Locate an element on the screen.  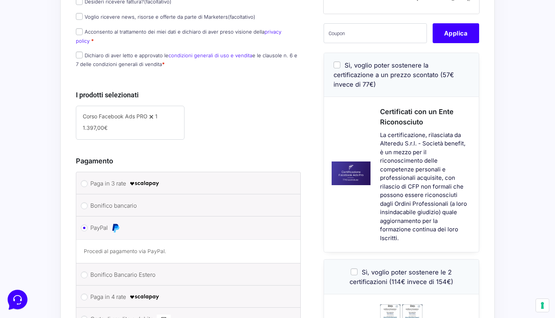
a: privacy policy is located at coordinates (178, 36).